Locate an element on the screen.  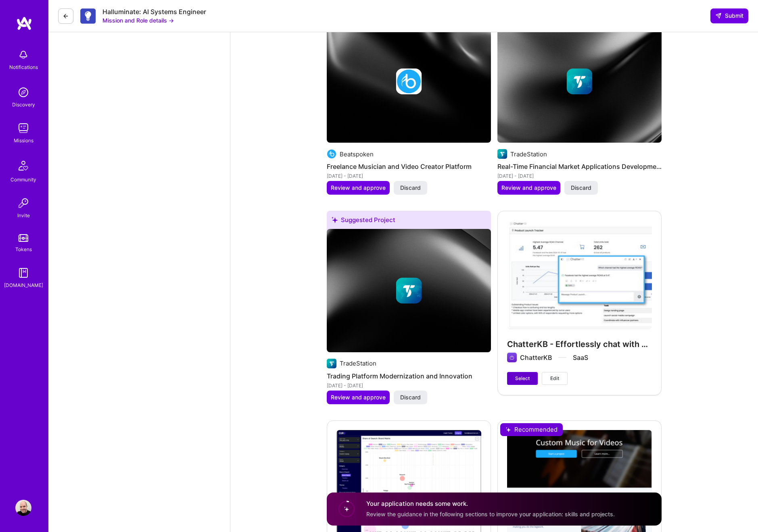
div: Community is located at coordinates (24, 179).